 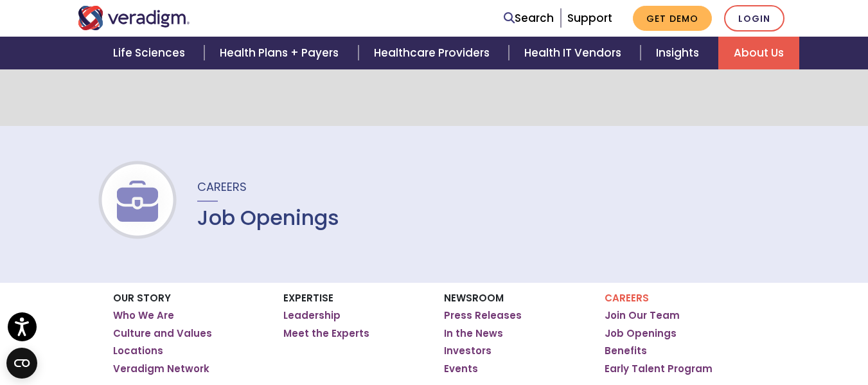 I want to click on a: Support, so click(x=590, y=18).